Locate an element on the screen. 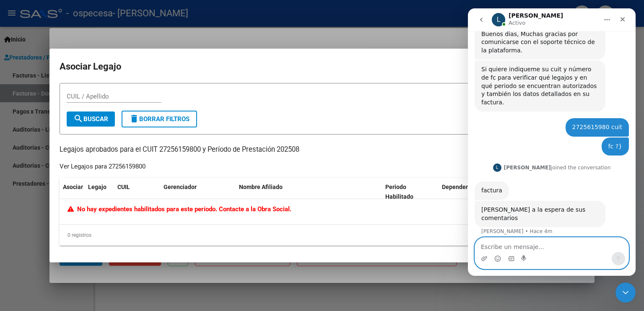  datatable-header-cell: Nombre Afiliado is located at coordinates (309, 192).